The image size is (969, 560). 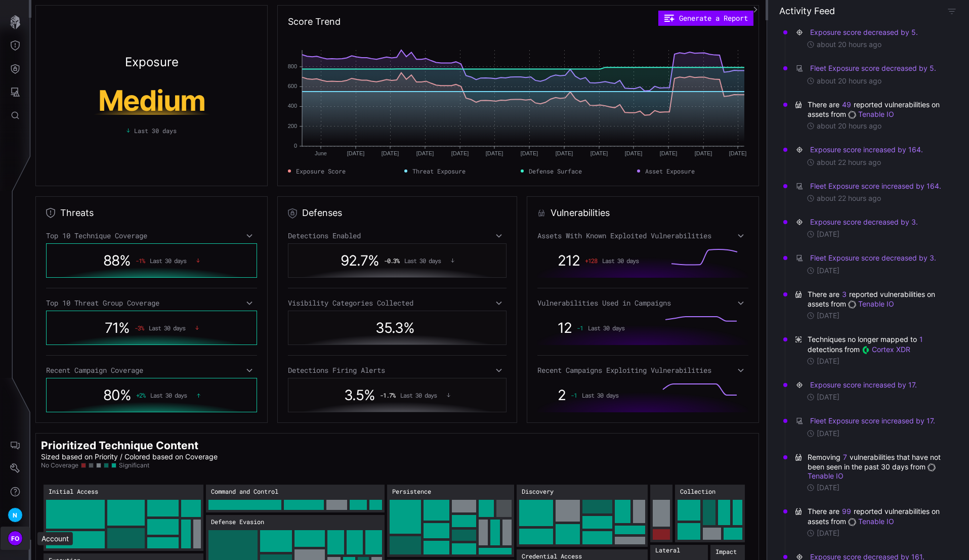 What do you see at coordinates (436, 510) in the screenshot?
I see `rect: Persistence → Persistence:External Remote Services: 34` at bounding box center [436, 510].